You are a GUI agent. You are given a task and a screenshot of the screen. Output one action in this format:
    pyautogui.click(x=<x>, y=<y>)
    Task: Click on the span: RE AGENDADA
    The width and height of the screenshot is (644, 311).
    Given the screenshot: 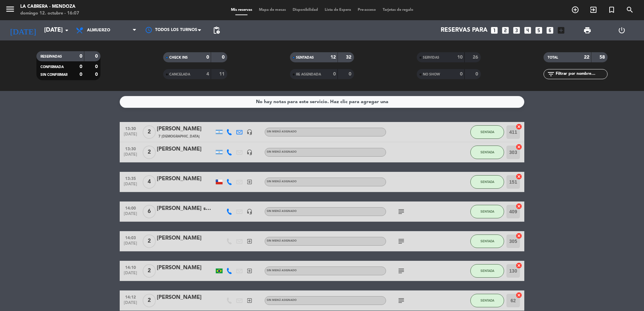 What is the action you would take?
    pyautogui.click(x=308, y=74)
    